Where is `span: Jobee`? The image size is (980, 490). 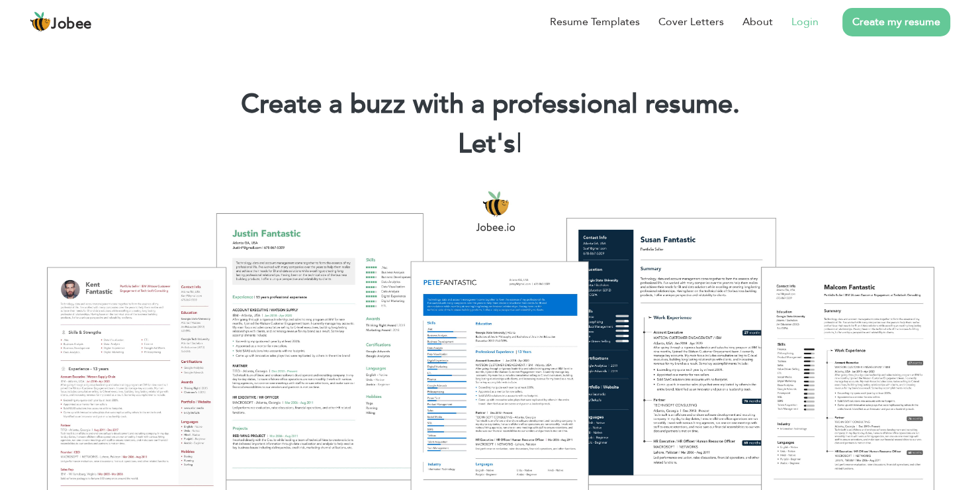 span: Jobee is located at coordinates (72, 24).